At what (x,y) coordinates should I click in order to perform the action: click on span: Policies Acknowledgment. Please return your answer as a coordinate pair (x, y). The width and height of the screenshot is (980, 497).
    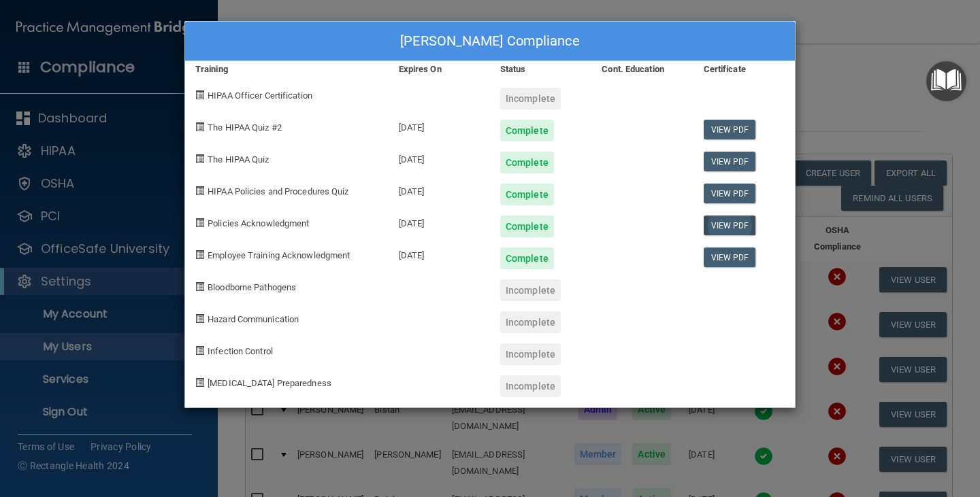
    Looking at the image, I should click on (258, 223).